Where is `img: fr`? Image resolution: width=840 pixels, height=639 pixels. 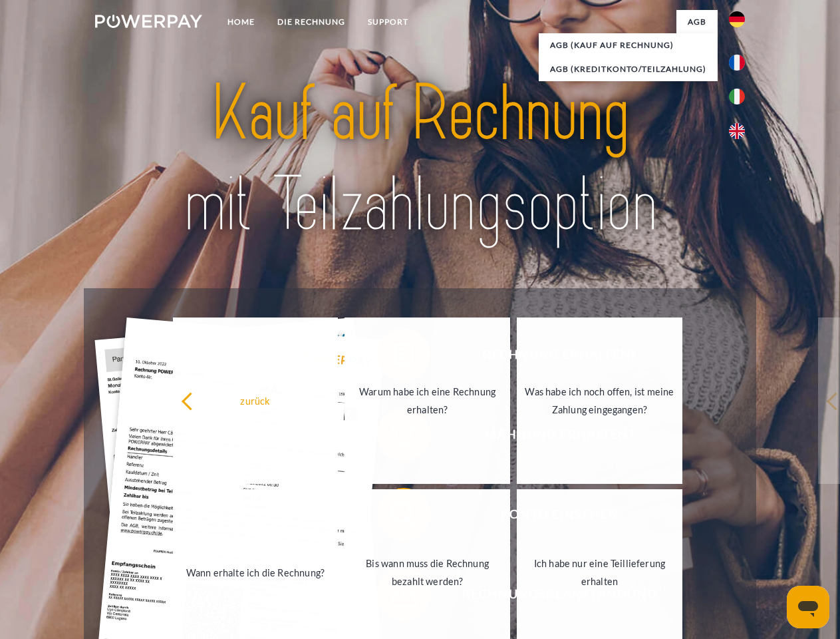
img: fr is located at coordinates (737, 63).